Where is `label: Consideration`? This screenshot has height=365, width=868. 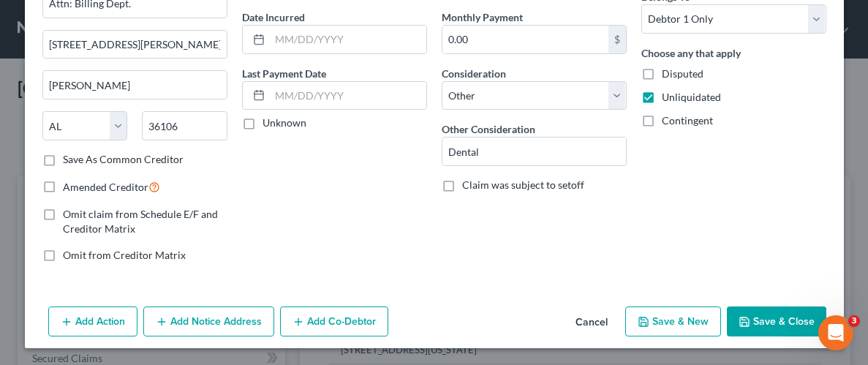
label: Consideration is located at coordinates (474, 74).